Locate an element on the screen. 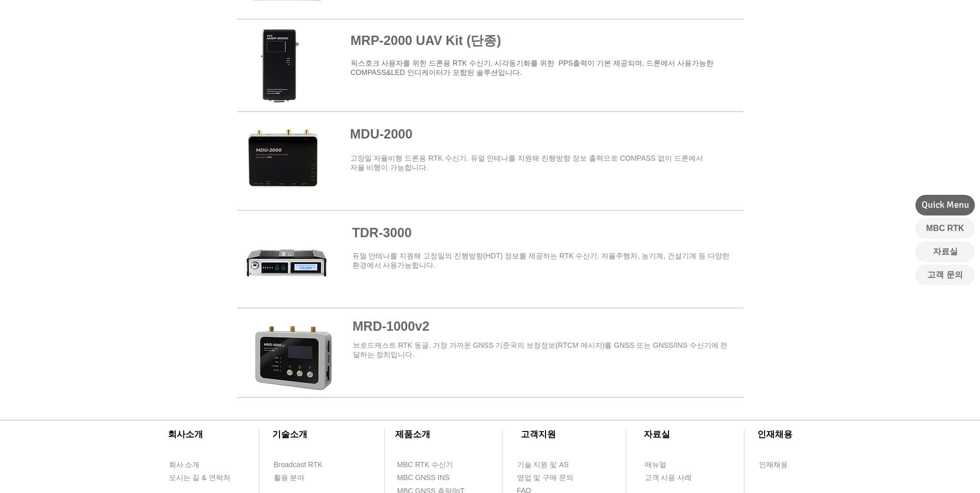 Image resolution: width=980 pixels, height=493 pixels. span: MBC RTK is located at coordinates (945, 229).